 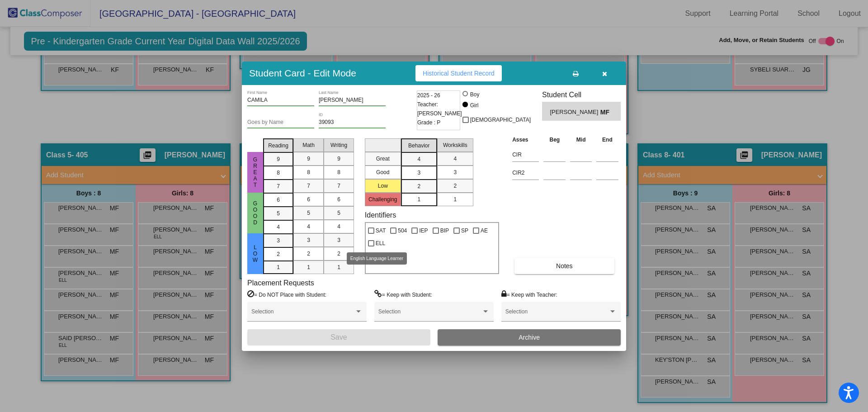 I want to click on h3: Student Cell, so click(x=581, y=95).